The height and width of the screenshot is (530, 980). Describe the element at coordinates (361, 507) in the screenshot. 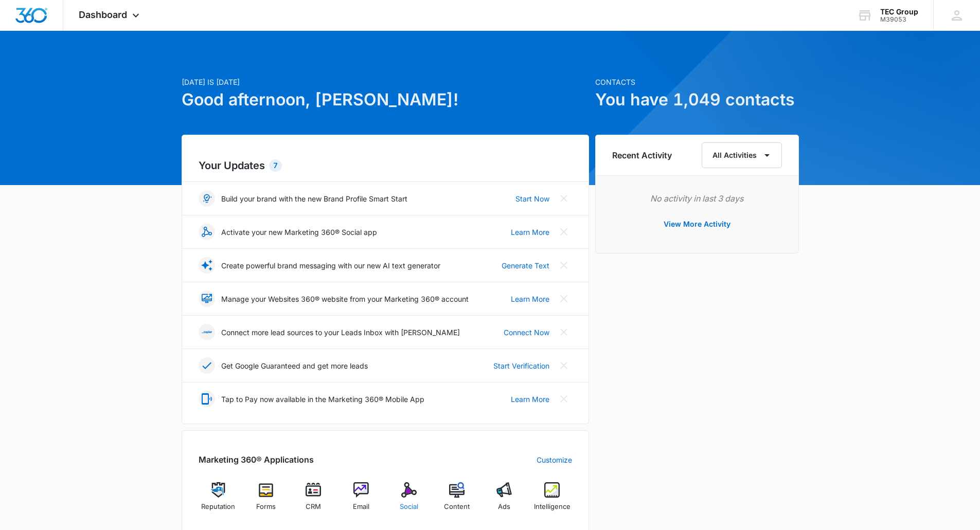

I see `span: Email` at that location.